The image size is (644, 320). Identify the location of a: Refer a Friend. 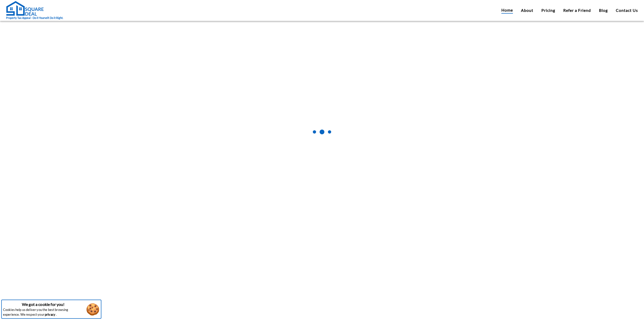
(577, 10).